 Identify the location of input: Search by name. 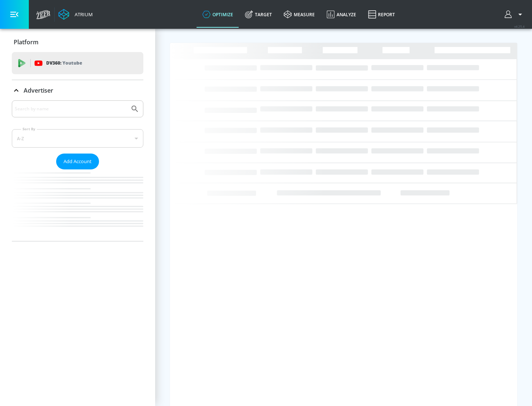
(70, 109).